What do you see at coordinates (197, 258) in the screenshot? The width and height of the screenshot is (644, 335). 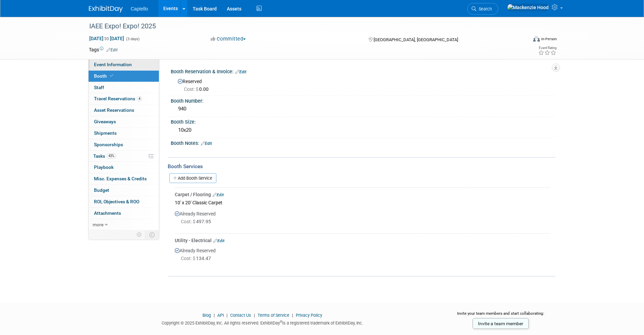 I see `span: 134.47` at bounding box center [197, 258].